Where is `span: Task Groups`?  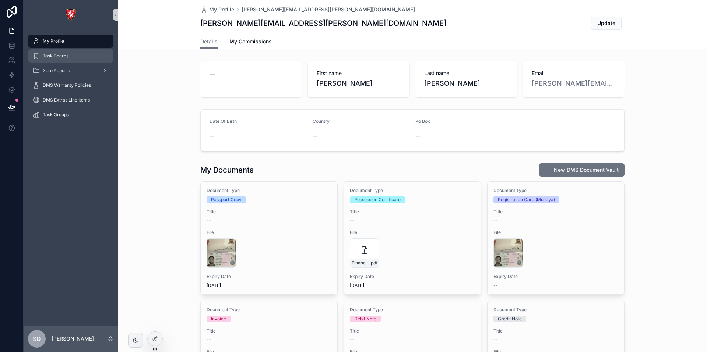 span: Task Groups is located at coordinates (56, 115).